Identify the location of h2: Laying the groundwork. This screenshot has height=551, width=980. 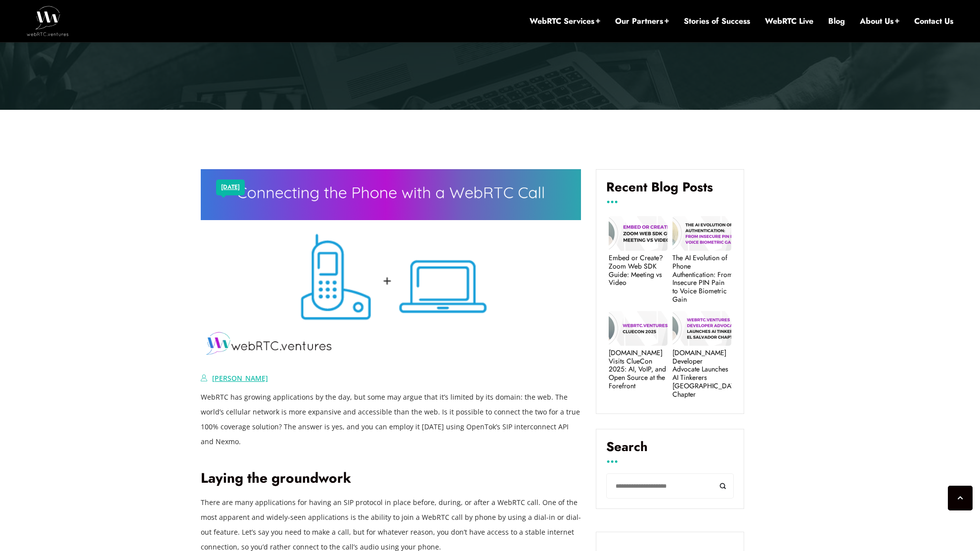
(391, 478).